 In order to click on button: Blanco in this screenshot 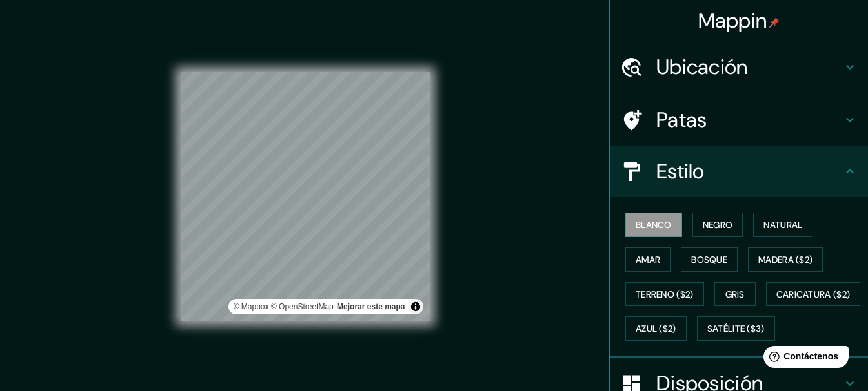, I will do `click(653, 225)`.